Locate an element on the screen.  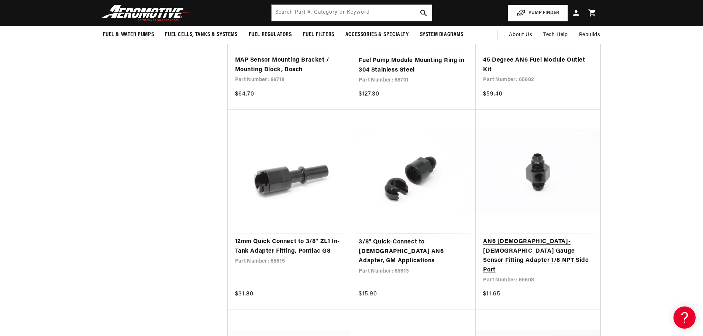
img: Aeromotive is located at coordinates (146, 13).